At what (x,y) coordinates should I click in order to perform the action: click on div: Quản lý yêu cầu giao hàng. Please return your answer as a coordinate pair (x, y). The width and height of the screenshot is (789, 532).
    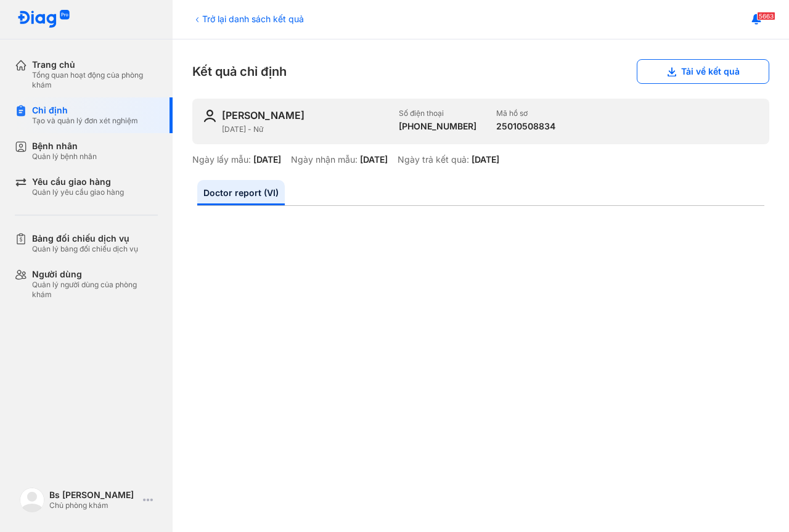
    Looking at the image, I should click on (78, 192).